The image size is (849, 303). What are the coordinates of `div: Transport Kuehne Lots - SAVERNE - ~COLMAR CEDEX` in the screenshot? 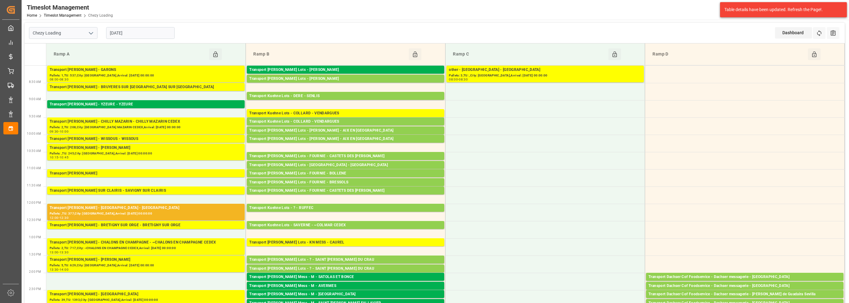 It's located at (345, 225).